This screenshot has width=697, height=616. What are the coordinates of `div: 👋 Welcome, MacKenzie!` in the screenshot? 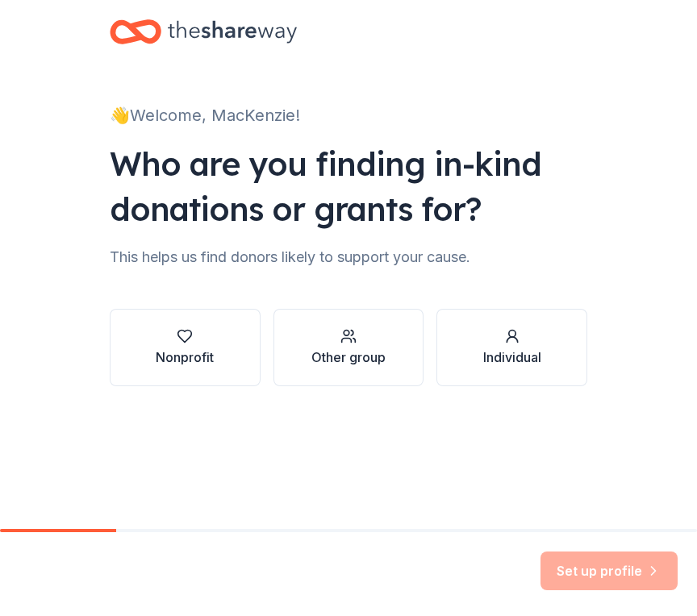 It's located at (348, 116).